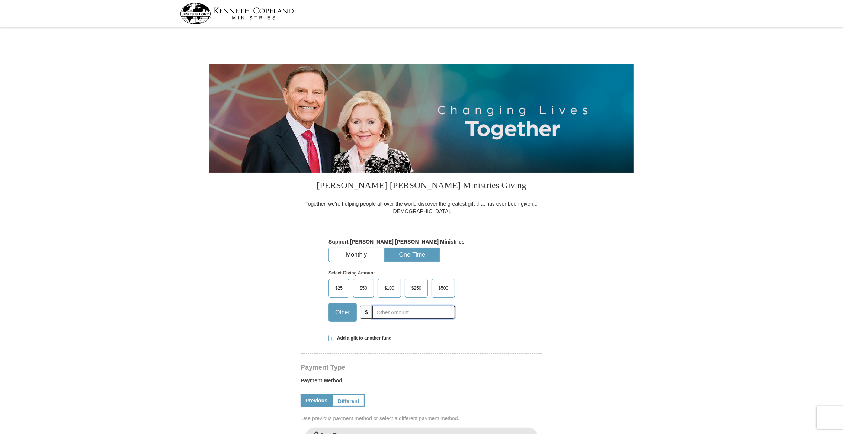 This screenshot has width=843, height=434. What do you see at coordinates (414, 312) in the screenshot?
I see `input: Other Amount` at bounding box center [414, 312].